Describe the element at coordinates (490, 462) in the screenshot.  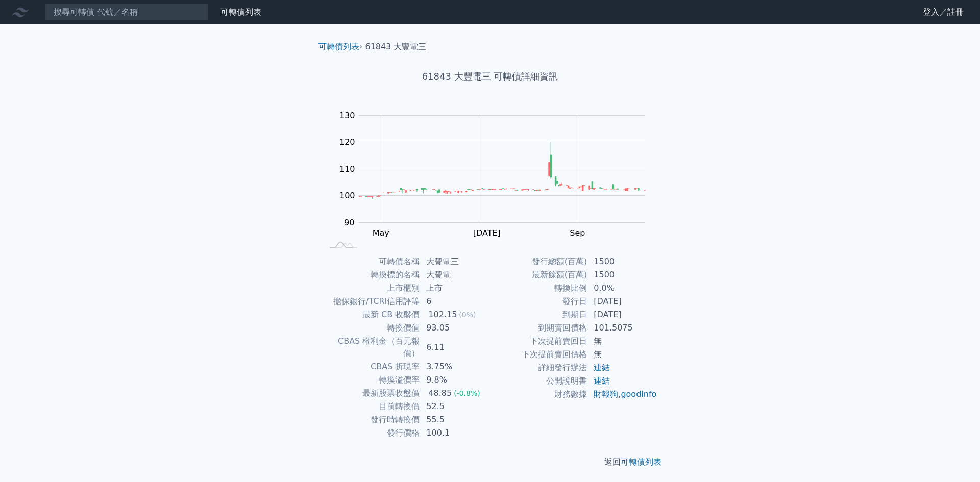
I see `p: 返回` at that location.